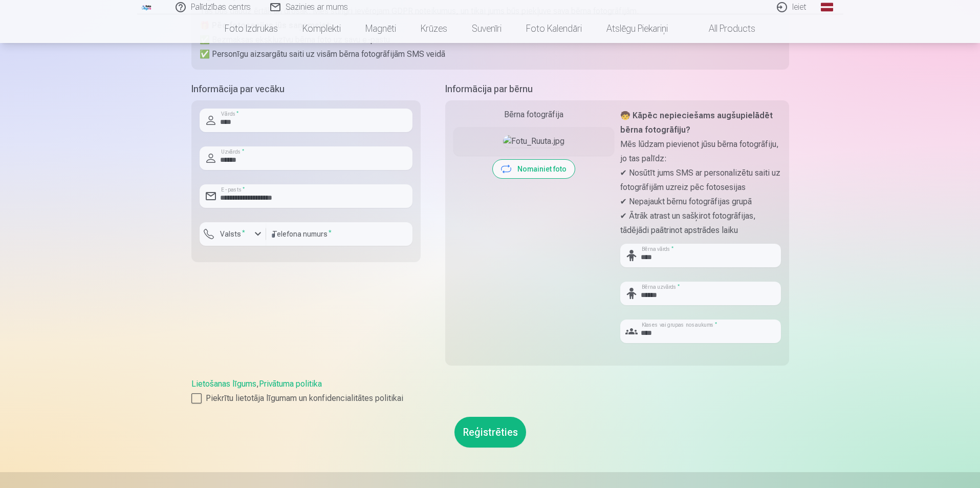 The width and height of the screenshot is (980, 488). I want to click on a: Foto kalendāri, so click(554, 29).